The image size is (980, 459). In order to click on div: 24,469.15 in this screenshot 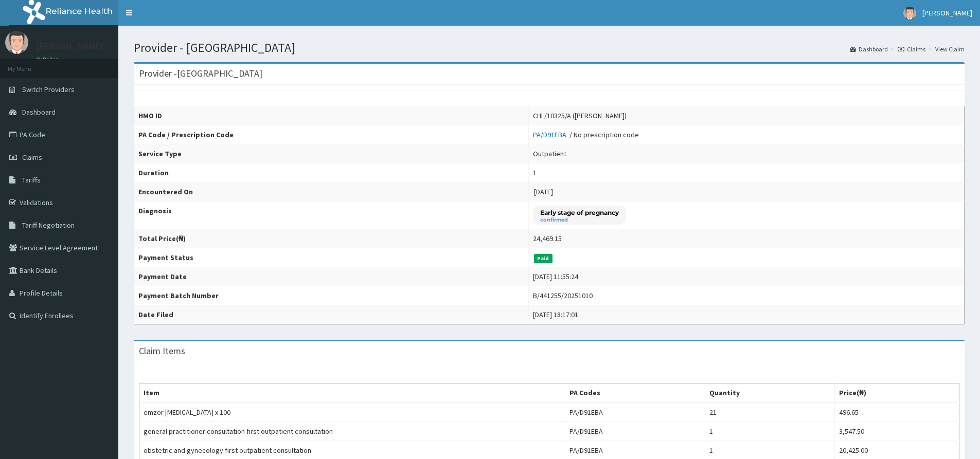, I will do `click(548, 239)`.